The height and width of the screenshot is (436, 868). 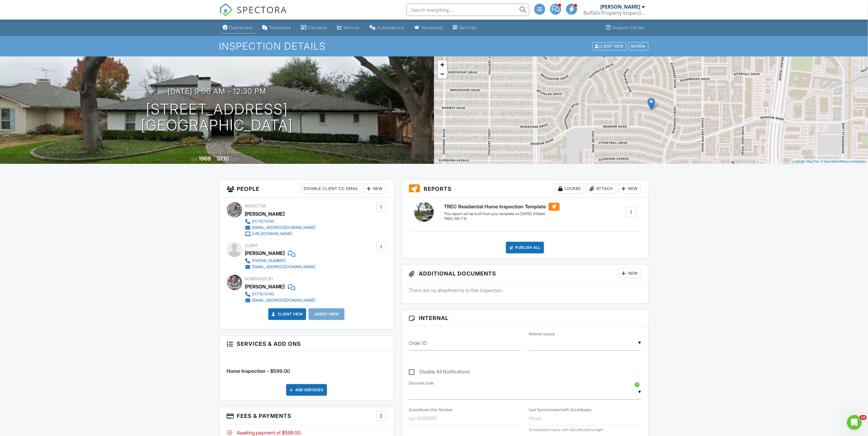 What do you see at coordinates (468, 27) in the screenshot?
I see `div: Settings` at bounding box center [468, 27].